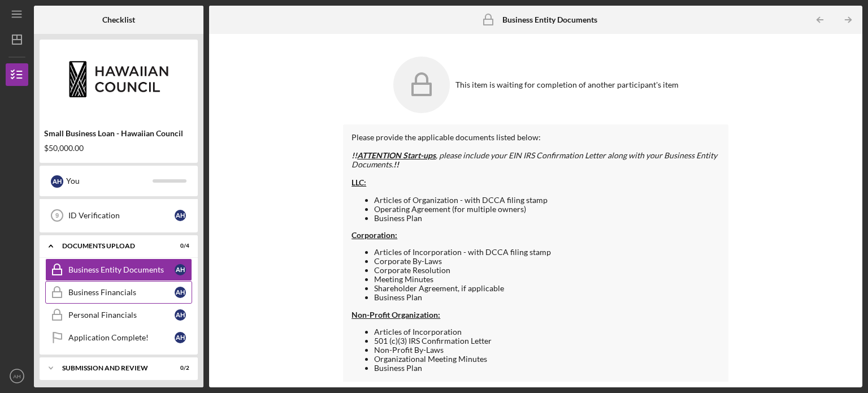  I want to click on div: ID Verification, so click(122, 215).